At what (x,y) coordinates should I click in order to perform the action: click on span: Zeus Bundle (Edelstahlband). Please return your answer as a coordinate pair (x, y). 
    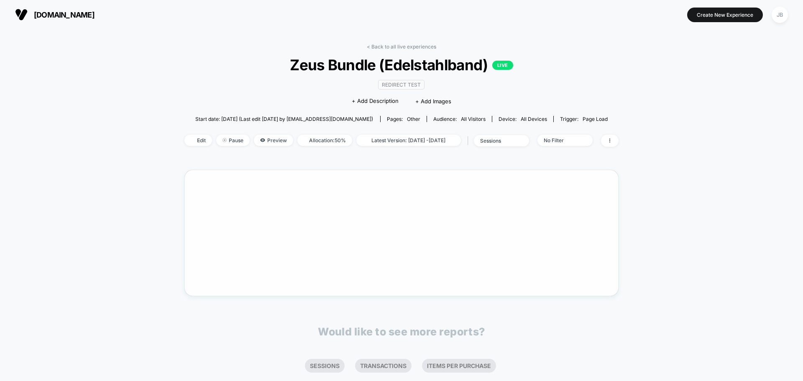
    Looking at the image, I should click on (401, 65).